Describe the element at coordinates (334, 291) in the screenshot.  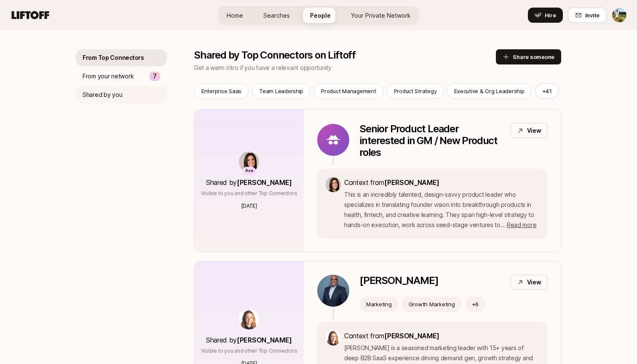
I see `img: d4a00215_5f96_486f_9846_edc73dbf65d7.jpg` at that location.